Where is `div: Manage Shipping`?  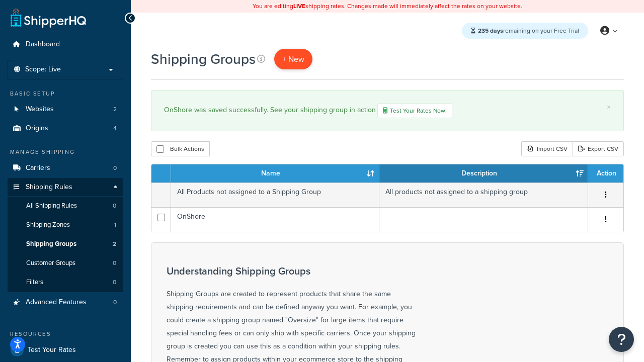 div: Manage Shipping is located at coordinates (66, 152).